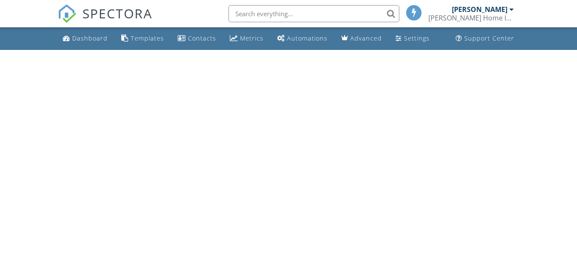  I want to click on div: Templates, so click(147, 38).